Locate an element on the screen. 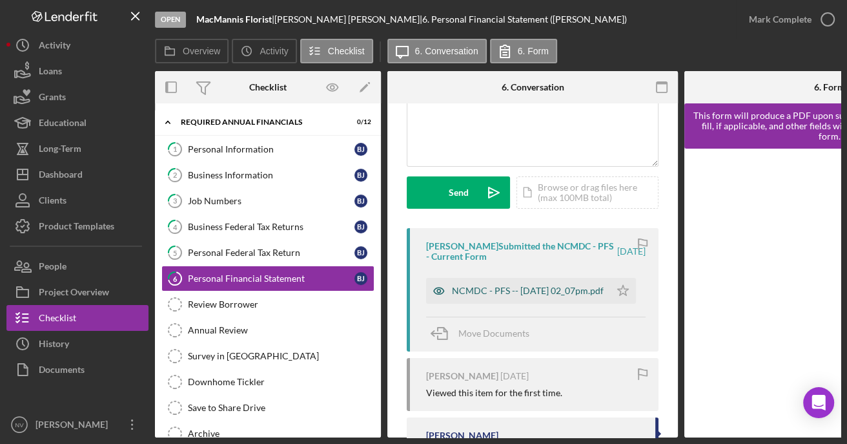  div: Clients is located at coordinates (52, 201).